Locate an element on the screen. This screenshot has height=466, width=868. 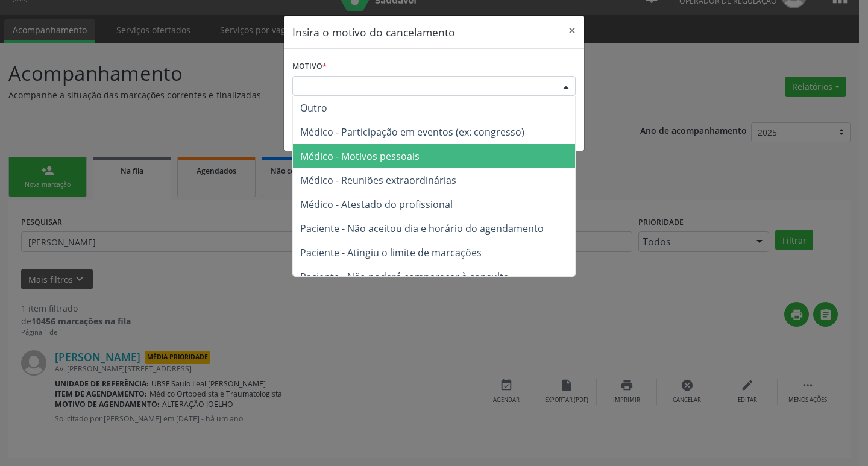
span: Outro is located at coordinates (313, 108).